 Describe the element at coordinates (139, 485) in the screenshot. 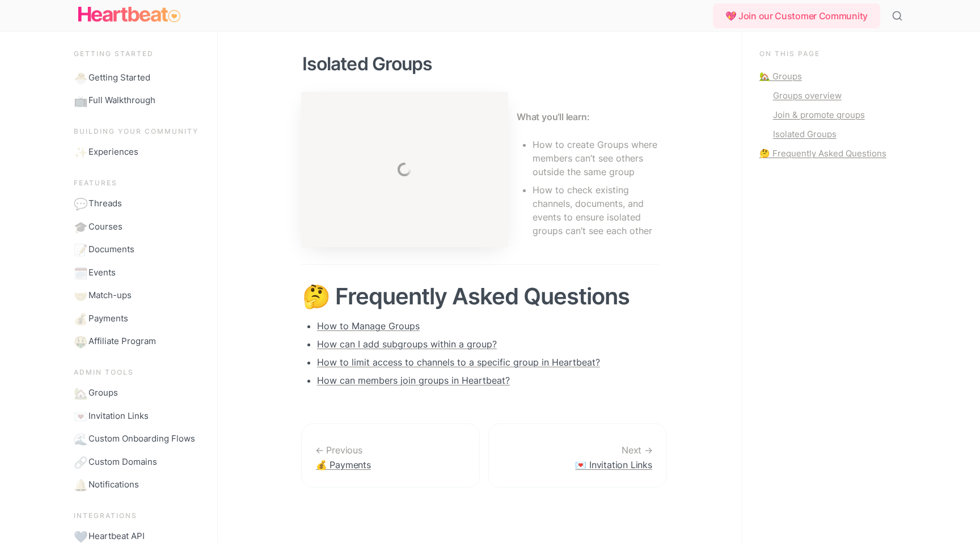

I see `a: 🔔Notifications` at that location.